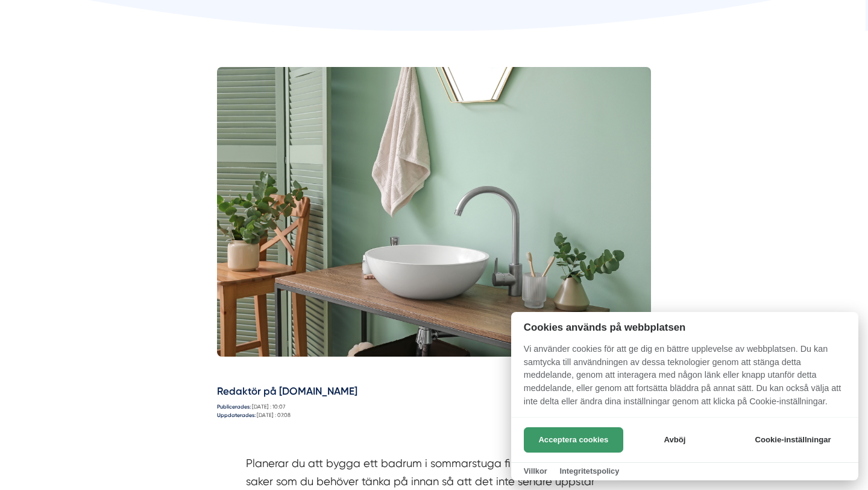 This screenshot has width=868, height=490. I want to click on button: Cookie-inställningar, so click(793, 440).